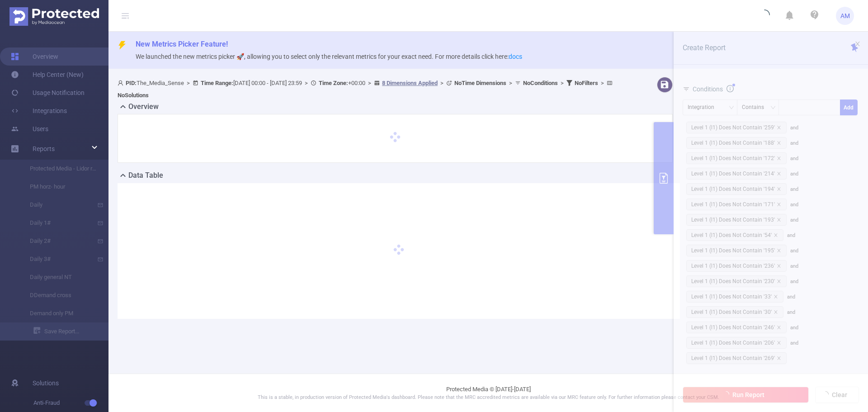  I want to click on i: icon: loading, so click(765, 16).